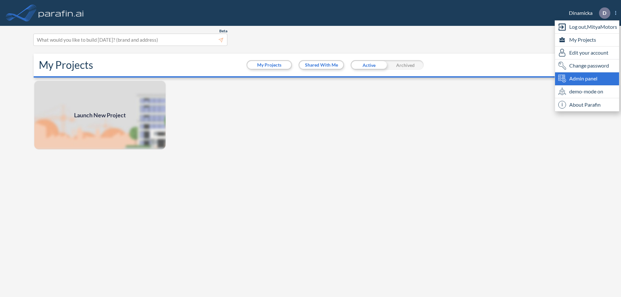 The height and width of the screenshot is (297, 621). What do you see at coordinates (585, 105) in the screenshot?
I see `span: About Parafin` at bounding box center [585, 105].